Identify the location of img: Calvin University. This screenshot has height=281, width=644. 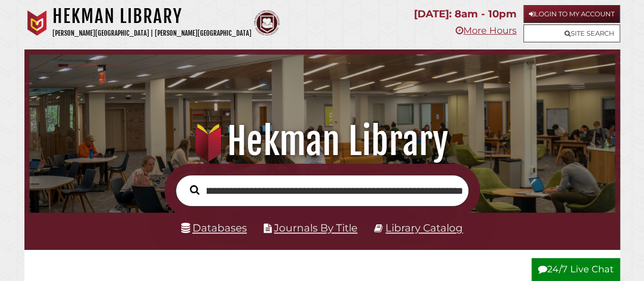
(38, 23).